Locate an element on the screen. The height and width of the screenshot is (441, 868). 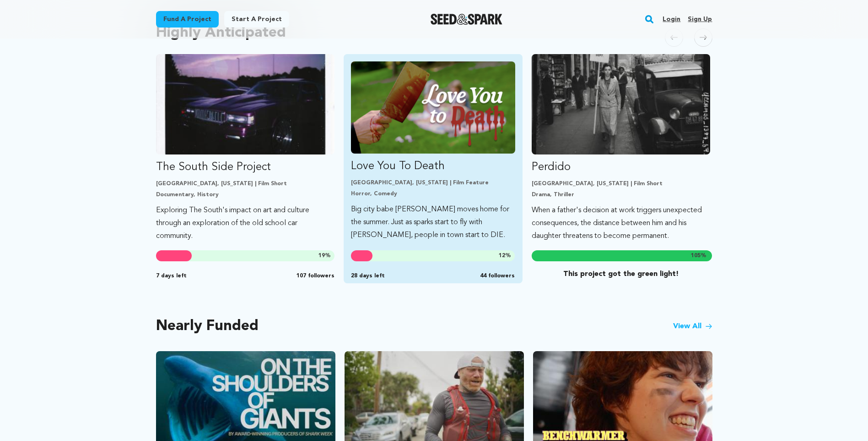
p: The South Side Project is located at coordinates (245, 167).